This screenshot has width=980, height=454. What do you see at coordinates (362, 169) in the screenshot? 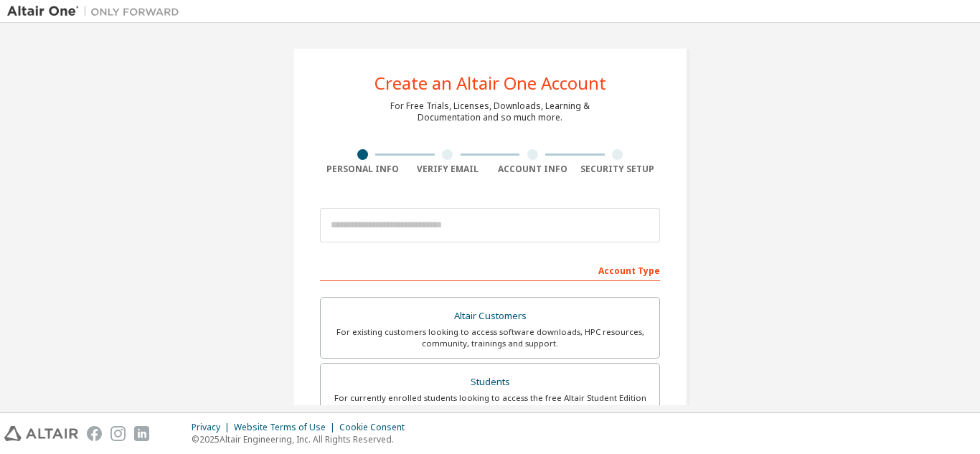
I see `div: Personal Info` at bounding box center [362, 169].